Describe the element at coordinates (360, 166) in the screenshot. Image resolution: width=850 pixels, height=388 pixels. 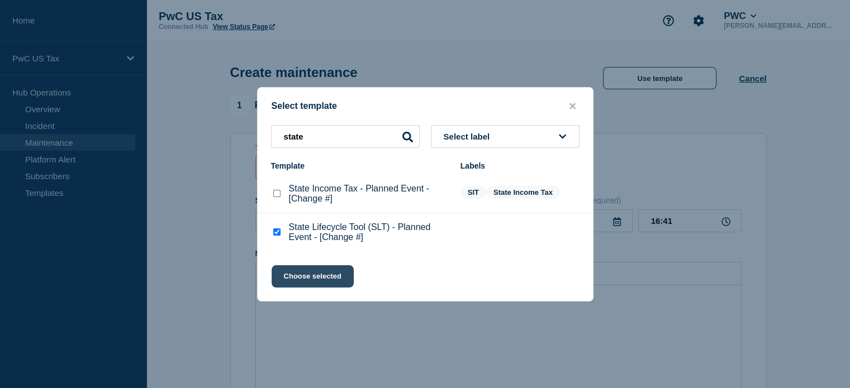
I see `div: Template` at that location.